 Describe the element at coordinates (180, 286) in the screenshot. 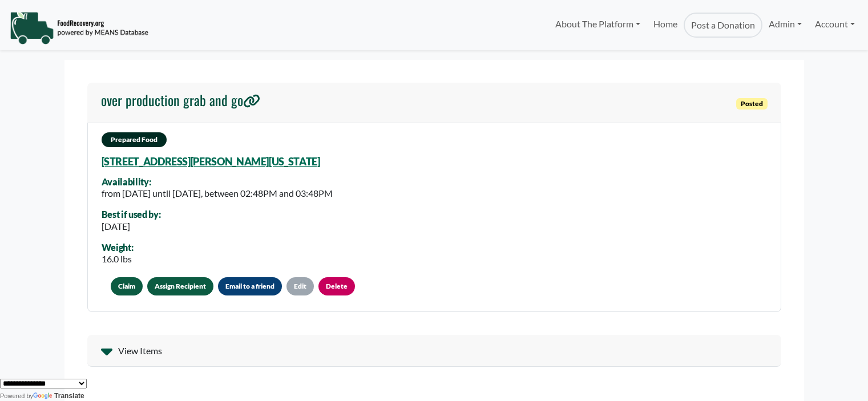

I see `a: Assign Recipient` at that location.